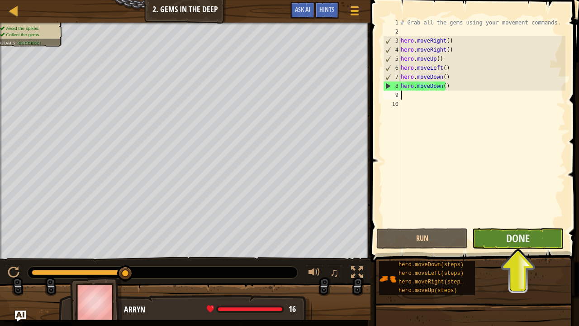  Describe the element at coordinates (357, 273) in the screenshot. I see `button: Toggle fullscreen` at that location.